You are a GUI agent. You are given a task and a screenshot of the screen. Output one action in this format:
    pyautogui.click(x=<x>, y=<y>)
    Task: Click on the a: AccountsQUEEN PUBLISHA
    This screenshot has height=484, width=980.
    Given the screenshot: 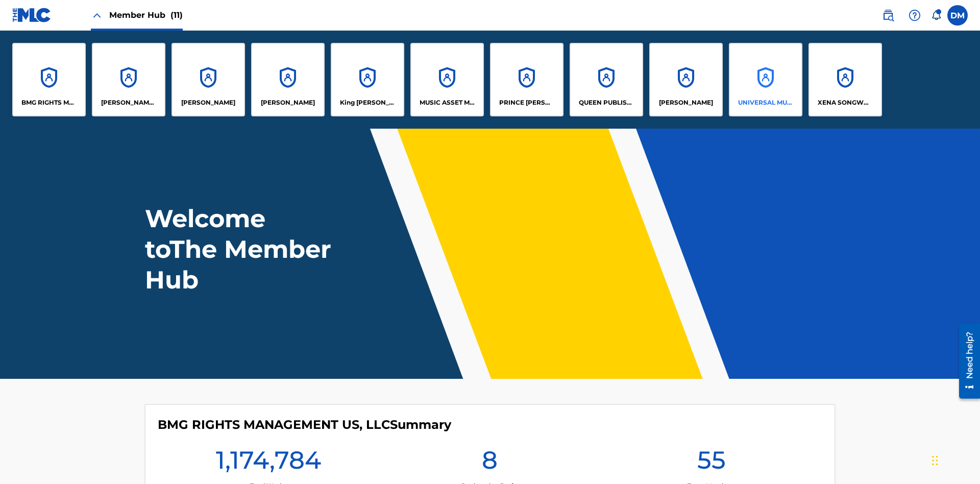 What is the action you would take?
    pyautogui.click(x=607, y=80)
    